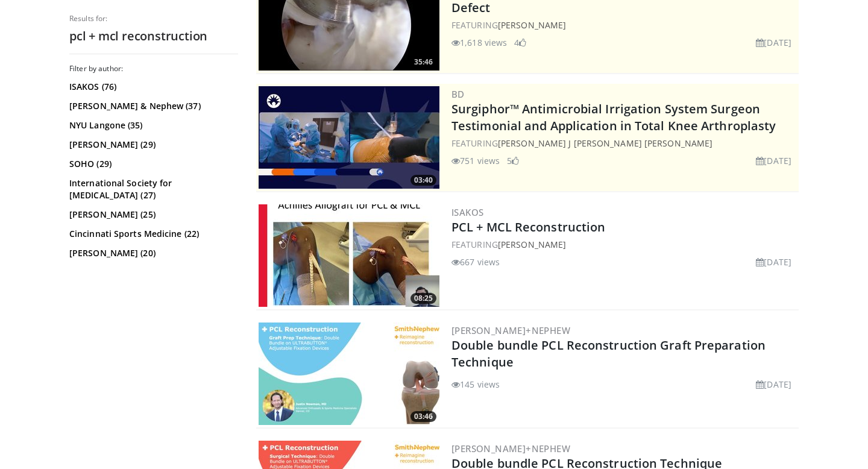 The width and height of the screenshot is (868, 469). I want to click on img: 3d0eefb6-e12b-4e40-9fb7-b2f3ad0fb20c.300x170_q85_crop-smart_upscale.jpg, so click(349, 256).